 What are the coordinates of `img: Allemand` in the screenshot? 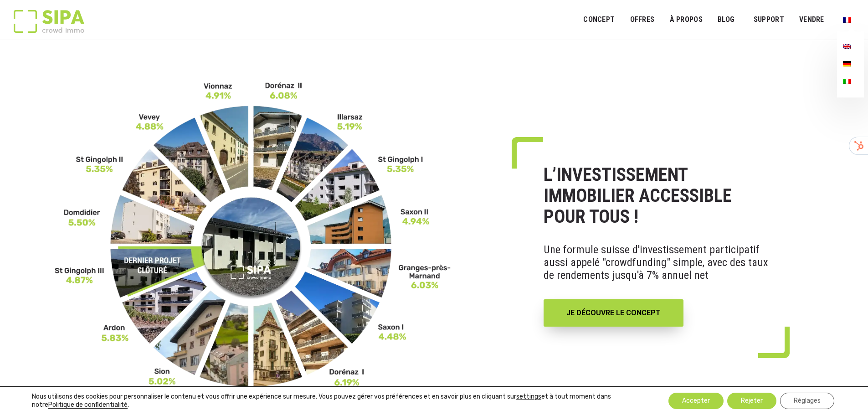 It's located at (846, 64).